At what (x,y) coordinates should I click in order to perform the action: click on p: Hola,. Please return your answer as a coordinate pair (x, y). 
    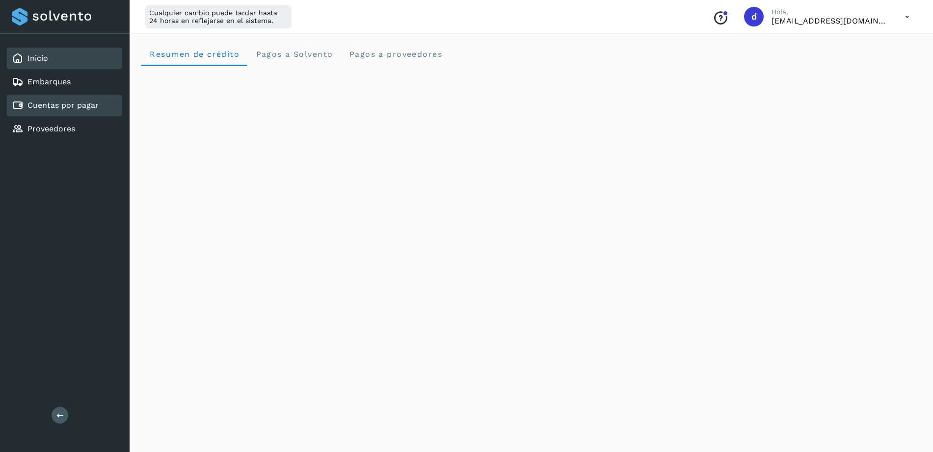
    Looking at the image, I should click on (830, 12).